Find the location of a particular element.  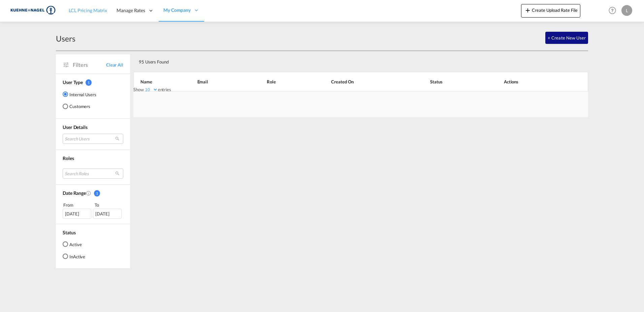

span: My Company is located at coordinates (177, 10).